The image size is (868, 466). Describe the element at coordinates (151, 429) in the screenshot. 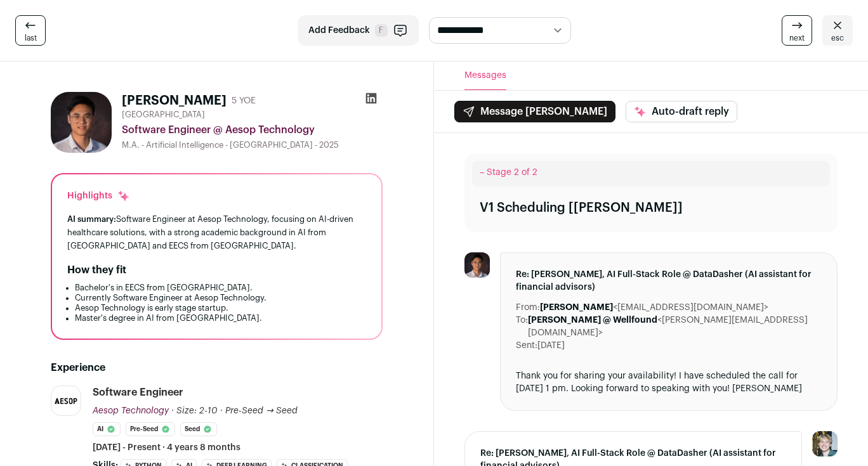

I see `li: Pre-seed` at that location.